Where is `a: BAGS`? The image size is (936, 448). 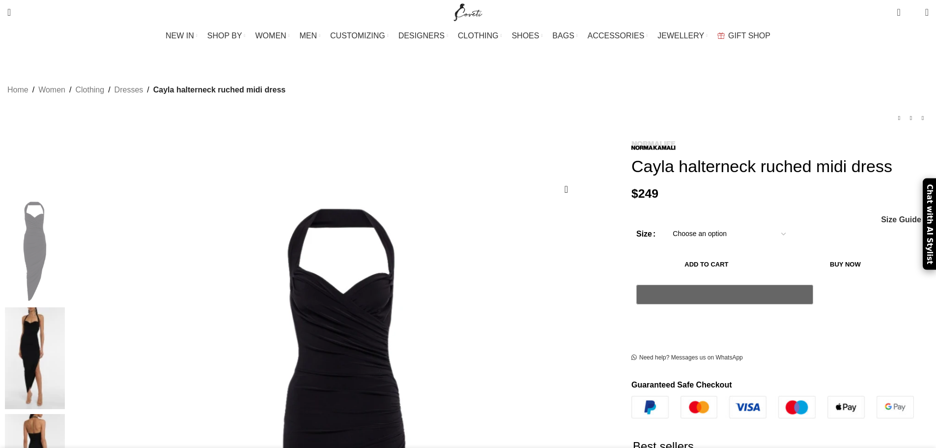
a: BAGS is located at coordinates (565, 36).